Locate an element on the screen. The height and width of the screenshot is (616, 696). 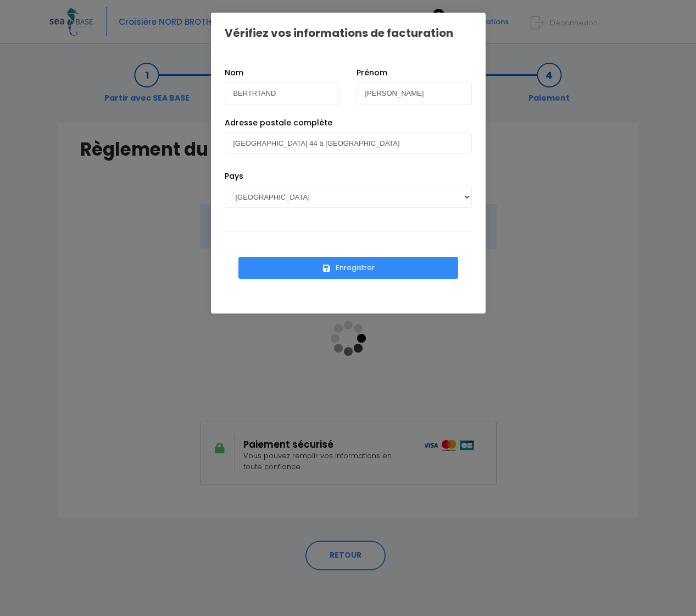
label: Prénom is located at coordinates (372, 72).